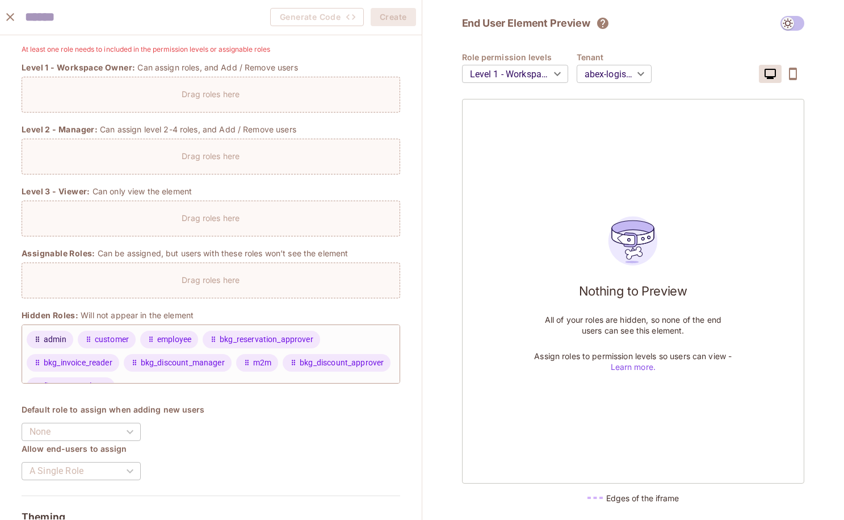  I want to click on span: m2m, so click(262, 362).